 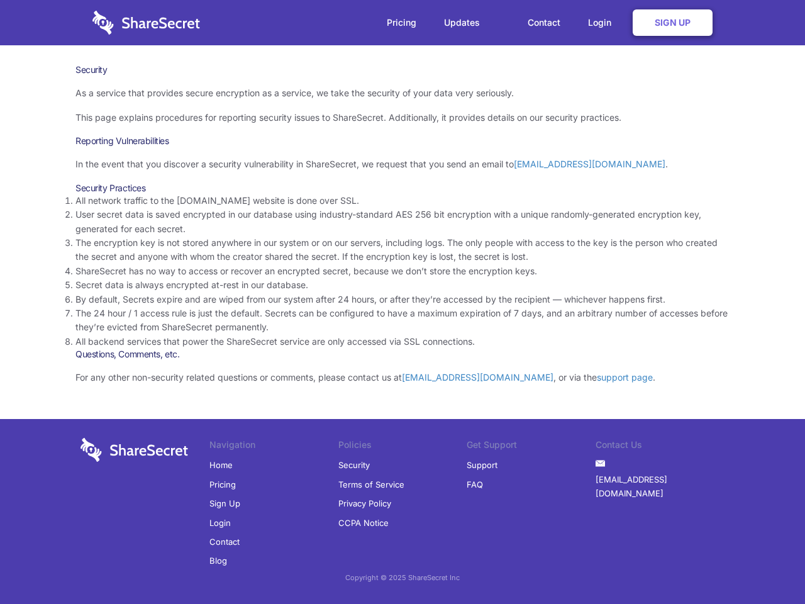 I want to click on a: Blog, so click(x=218, y=560).